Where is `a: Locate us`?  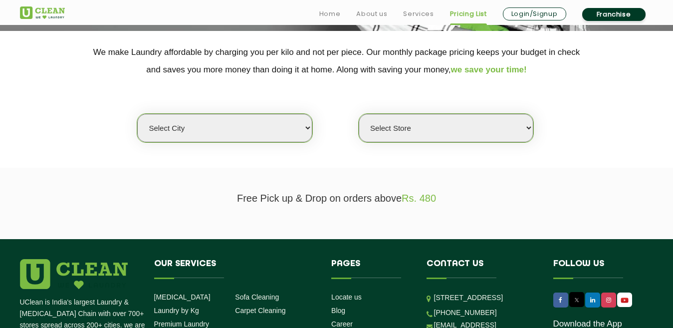 a: Locate us is located at coordinates (346, 297).